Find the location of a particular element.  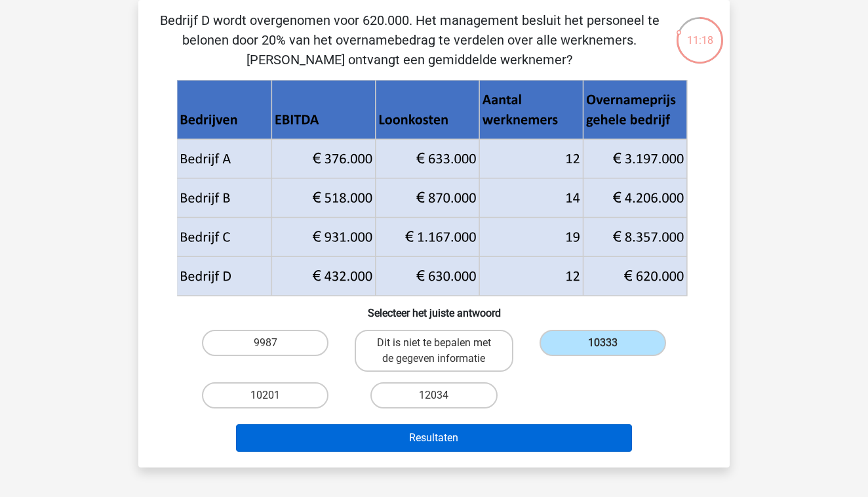

p: Bedrijf D wordt overgenomen voor 620.000. Het management besluit het personeel te belonen door 20... is located at coordinates (409, 40).